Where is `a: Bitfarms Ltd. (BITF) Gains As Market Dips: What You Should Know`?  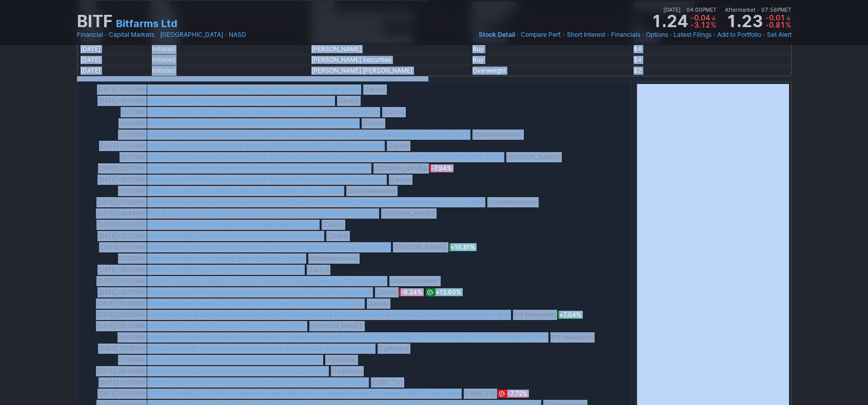 a: Bitfarms Ltd. (BITF) Gains As Market Dips: What You Should Know is located at coordinates (241, 100).